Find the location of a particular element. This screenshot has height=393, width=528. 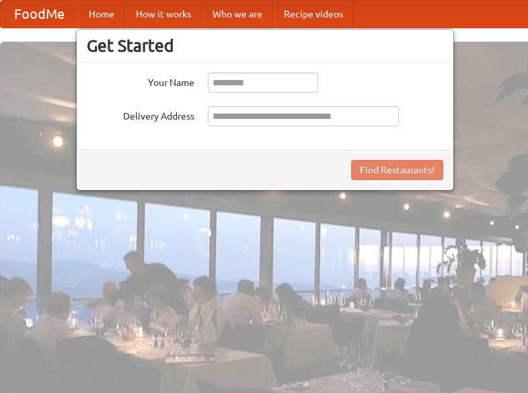

h3: Get Started is located at coordinates (265, 46).